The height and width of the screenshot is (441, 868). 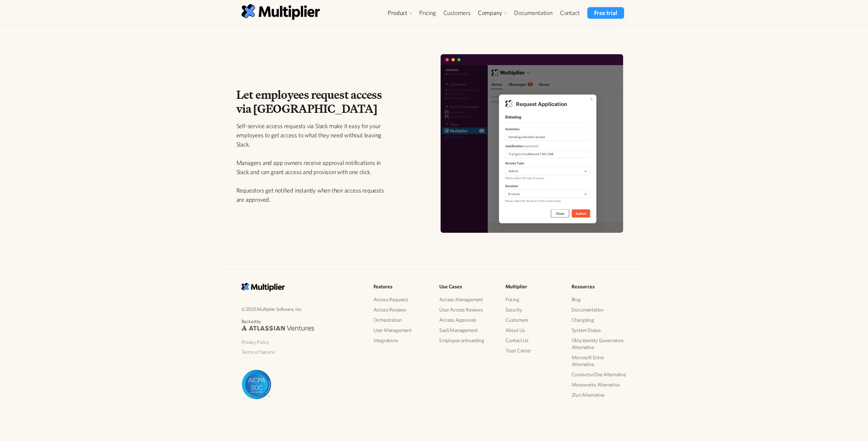 I want to click on a: SaaS Management, so click(x=467, y=330).